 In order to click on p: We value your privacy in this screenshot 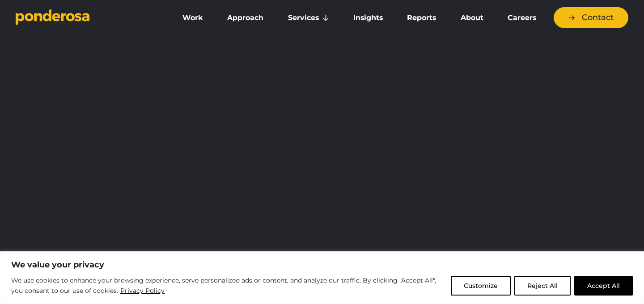, I will do `click(322, 265)`.